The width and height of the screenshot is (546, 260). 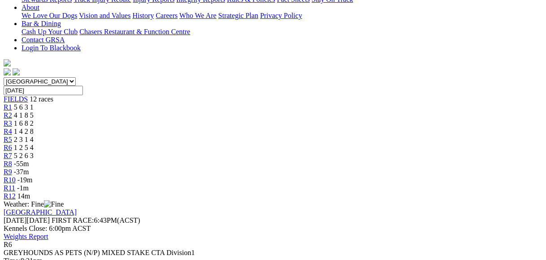 I want to click on a: R9, so click(x=8, y=171).